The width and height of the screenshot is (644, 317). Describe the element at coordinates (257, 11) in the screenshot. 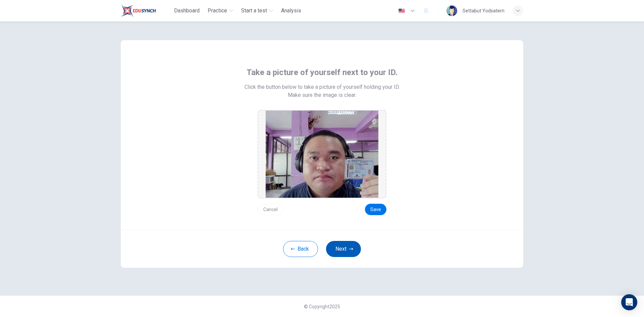

I see `button: Start a test` at that location.